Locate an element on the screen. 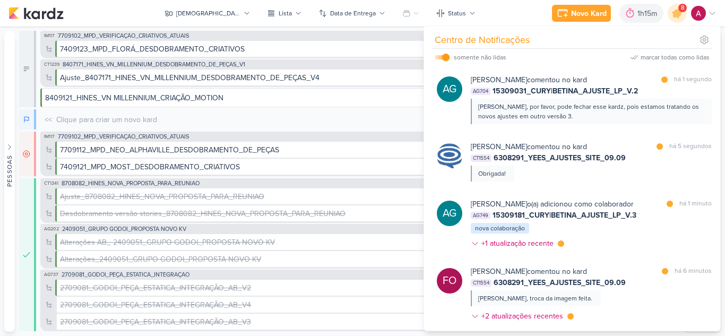 The height and width of the screenshot is (336, 725). span: AG704 is located at coordinates (480, 91).